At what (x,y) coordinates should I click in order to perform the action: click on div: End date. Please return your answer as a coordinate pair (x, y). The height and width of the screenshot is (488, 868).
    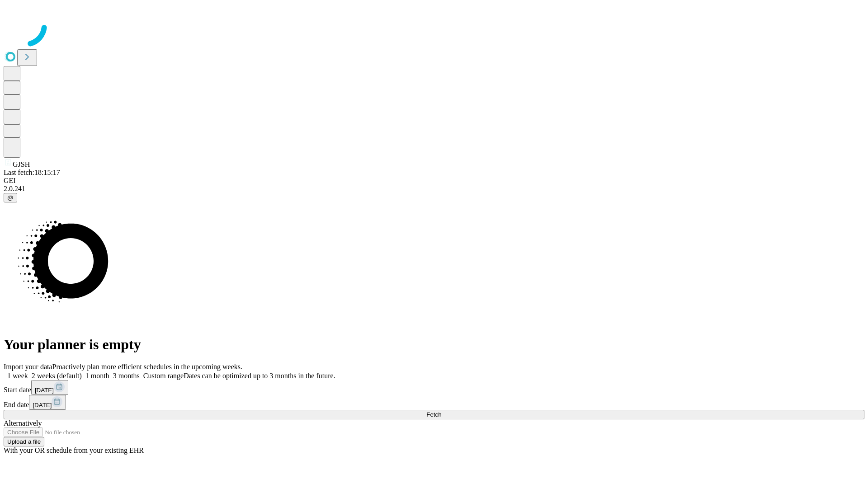
    Looking at the image, I should click on (434, 402).